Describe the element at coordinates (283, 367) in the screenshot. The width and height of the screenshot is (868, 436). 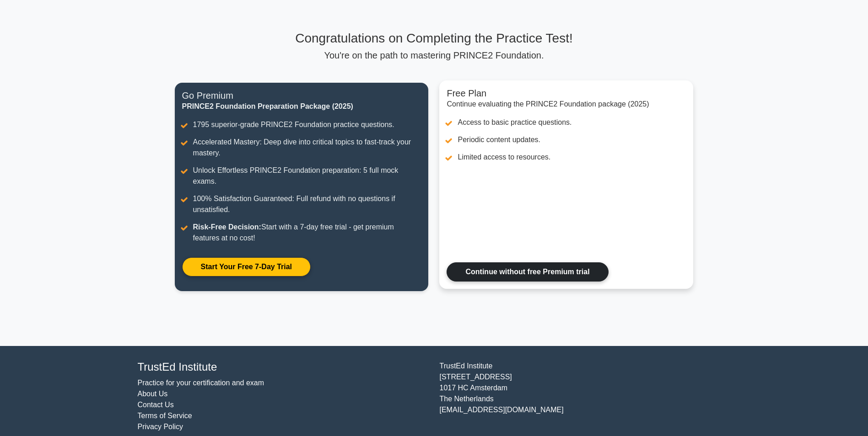
I see `h4: TrustEd Institute` at that location.